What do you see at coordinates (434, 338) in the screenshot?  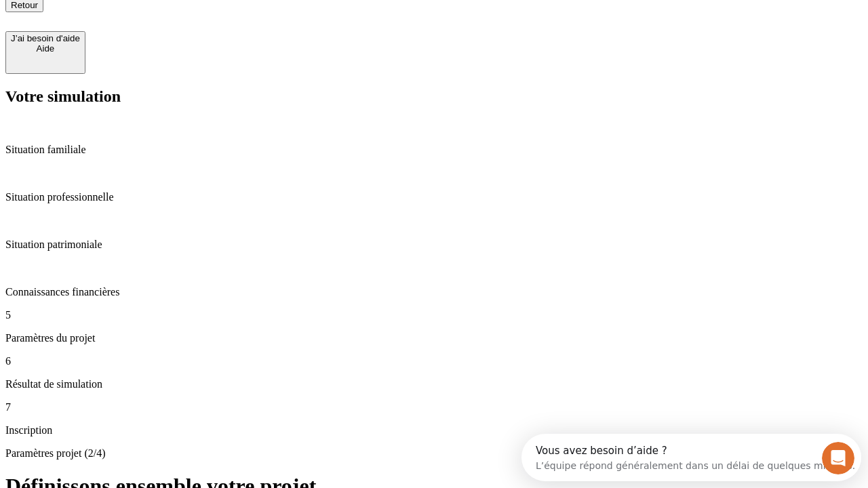 I see `p: Paramètres du projet` at bounding box center [434, 338].